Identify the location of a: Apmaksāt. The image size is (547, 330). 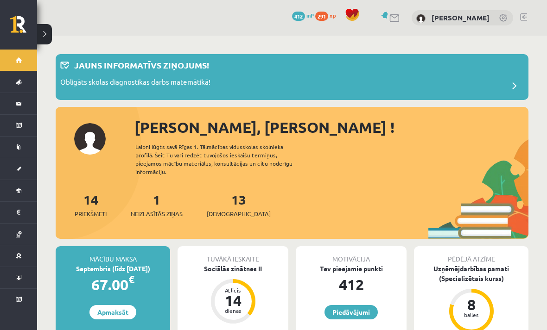
(113, 312).